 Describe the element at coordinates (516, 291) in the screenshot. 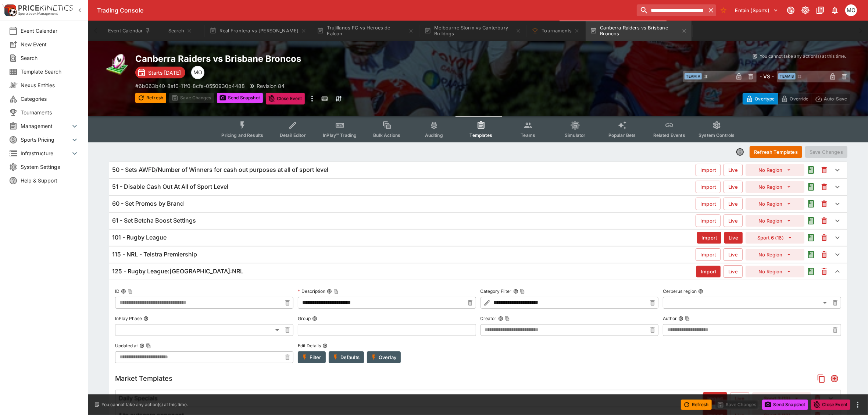

I see `button: Category FilterCopy To Clipboard` at that location.